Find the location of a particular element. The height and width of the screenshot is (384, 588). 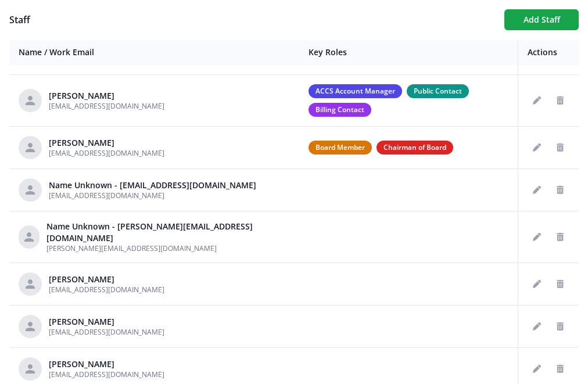

span: Chairman of Board is located at coordinates (415, 148).